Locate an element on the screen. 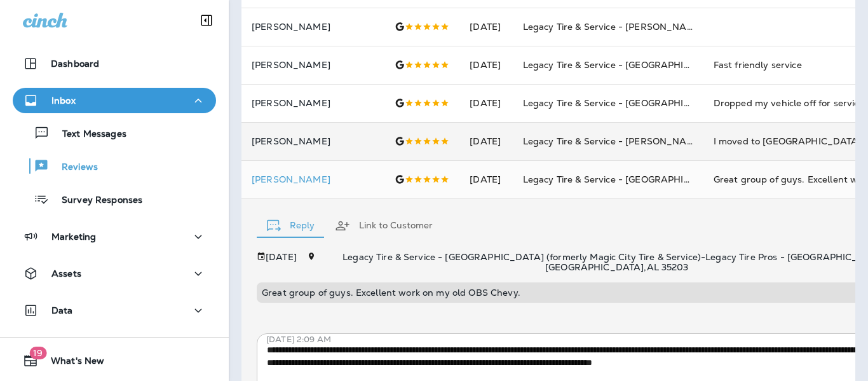  span: What's New is located at coordinates (71, 363).